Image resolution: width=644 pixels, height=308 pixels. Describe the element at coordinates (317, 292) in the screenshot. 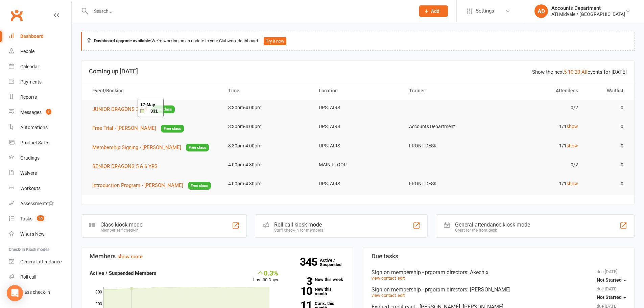

I see `a: 10New this month` at that location.